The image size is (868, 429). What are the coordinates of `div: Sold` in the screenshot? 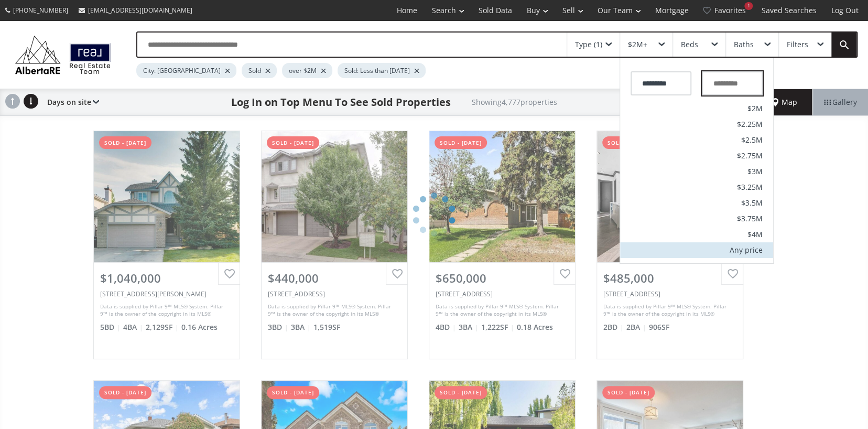 It's located at (259, 70).